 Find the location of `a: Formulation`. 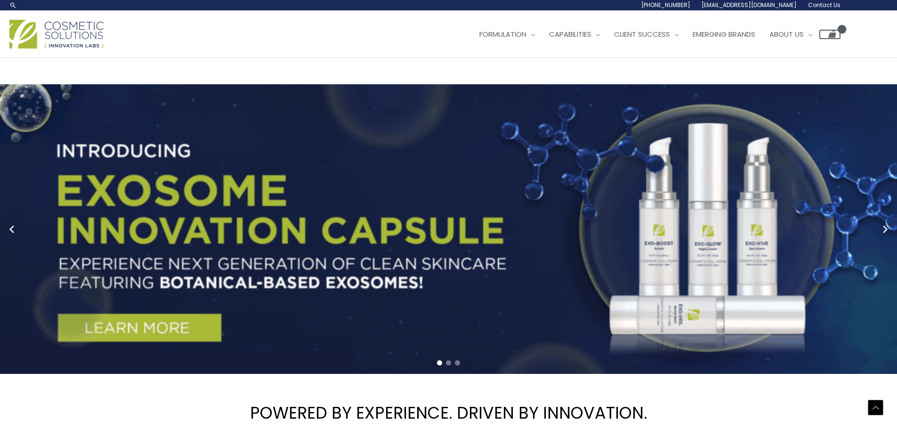

a: Formulation is located at coordinates (507, 34).